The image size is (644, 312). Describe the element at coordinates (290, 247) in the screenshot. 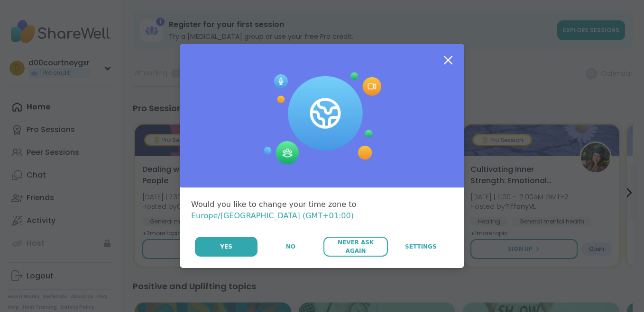

I see `button: No` at that location.